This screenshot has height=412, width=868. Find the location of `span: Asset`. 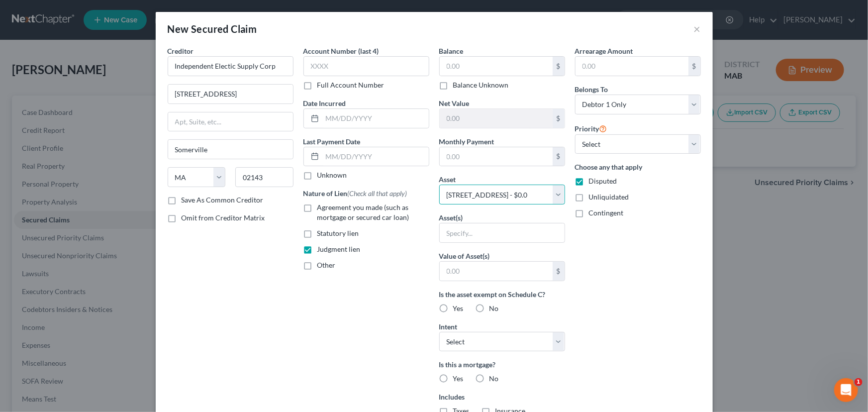

span: Asset is located at coordinates (448, 179).